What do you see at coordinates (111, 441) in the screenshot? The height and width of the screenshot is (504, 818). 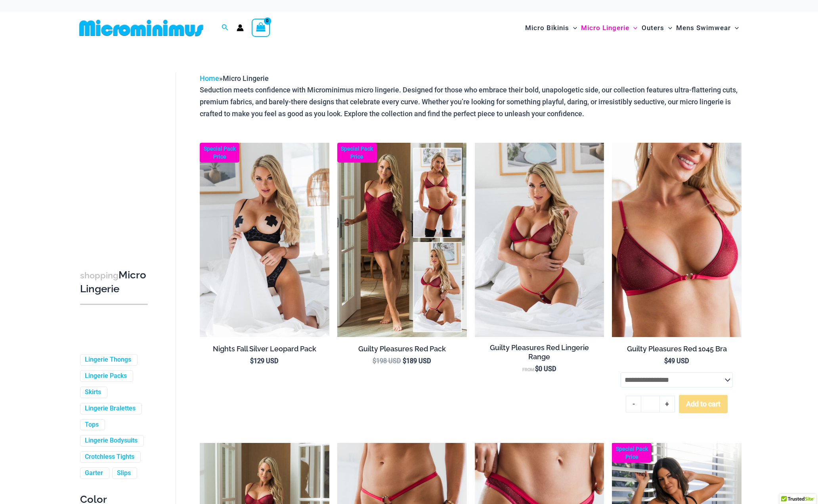 I see `a: Lingerie Bodysuits` at bounding box center [111, 441].